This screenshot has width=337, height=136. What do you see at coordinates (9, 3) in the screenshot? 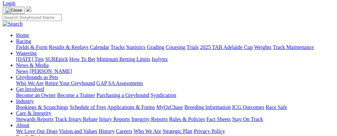
I see `a: Login` at bounding box center [9, 3].